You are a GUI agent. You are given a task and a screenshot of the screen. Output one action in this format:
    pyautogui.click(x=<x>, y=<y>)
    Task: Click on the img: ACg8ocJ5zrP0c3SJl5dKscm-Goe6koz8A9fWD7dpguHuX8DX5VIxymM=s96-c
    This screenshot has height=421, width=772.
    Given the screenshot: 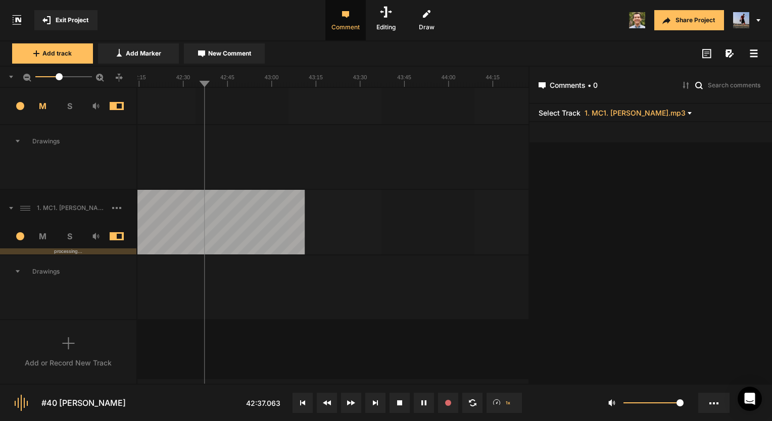 What is the action you would take?
    pyautogui.click(x=741, y=20)
    